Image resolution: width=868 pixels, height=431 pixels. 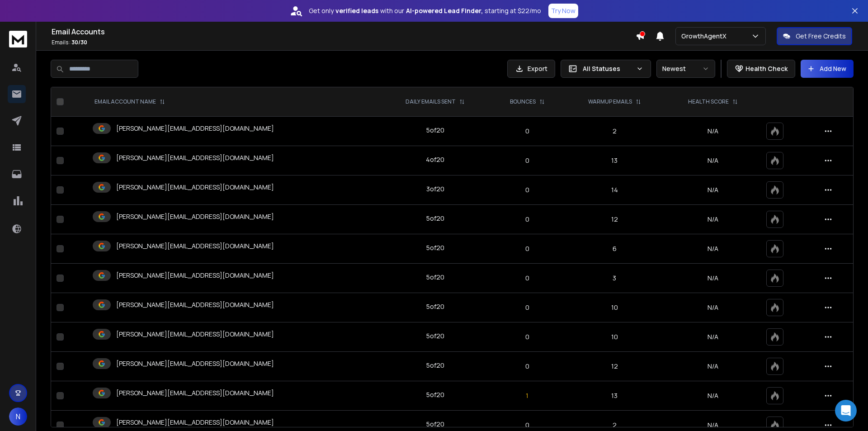 What do you see at coordinates (614, 278) in the screenshot?
I see `td: 3` at bounding box center [614, 278].